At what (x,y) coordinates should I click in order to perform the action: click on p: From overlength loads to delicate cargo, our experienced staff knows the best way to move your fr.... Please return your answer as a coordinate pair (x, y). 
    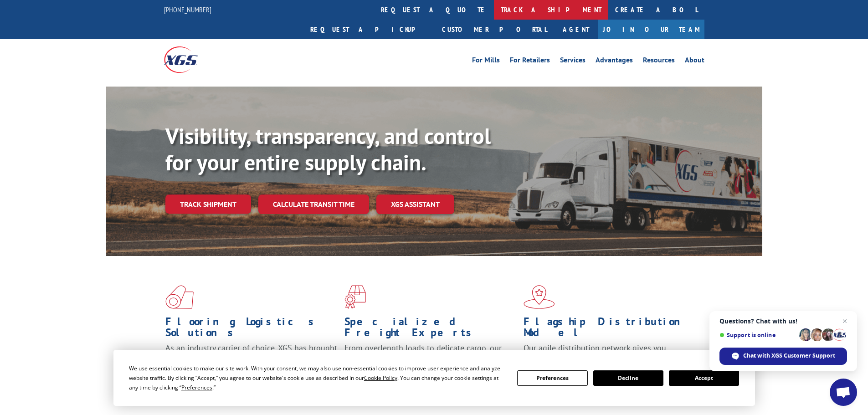
    Looking at the image, I should click on (430, 363).